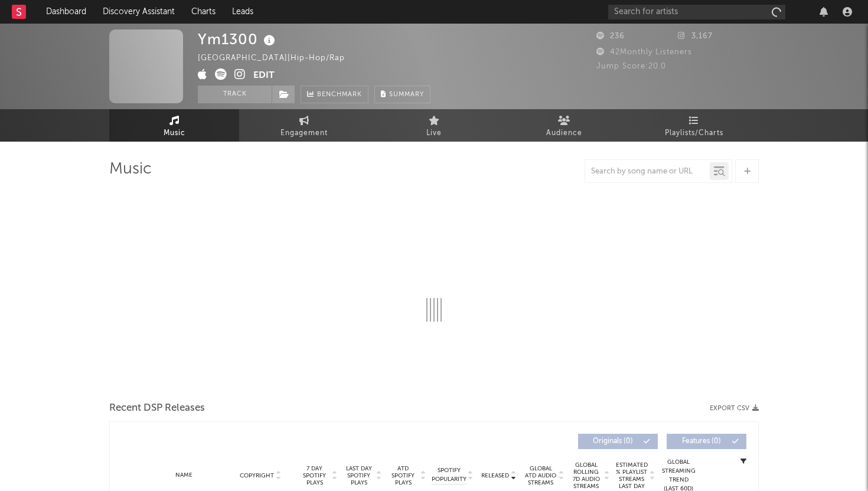 The height and width of the screenshot is (491, 868). What do you see at coordinates (157, 408) in the screenshot?
I see `span: Recent DSP Releases` at bounding box center [157, 408].